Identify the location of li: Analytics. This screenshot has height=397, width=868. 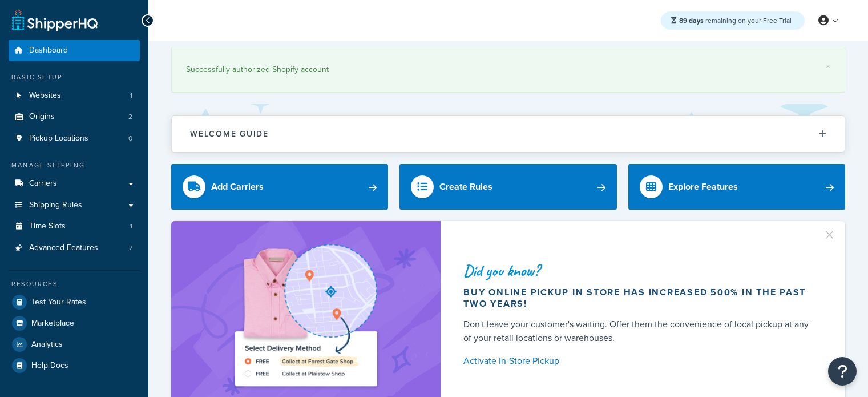
(74, 344).